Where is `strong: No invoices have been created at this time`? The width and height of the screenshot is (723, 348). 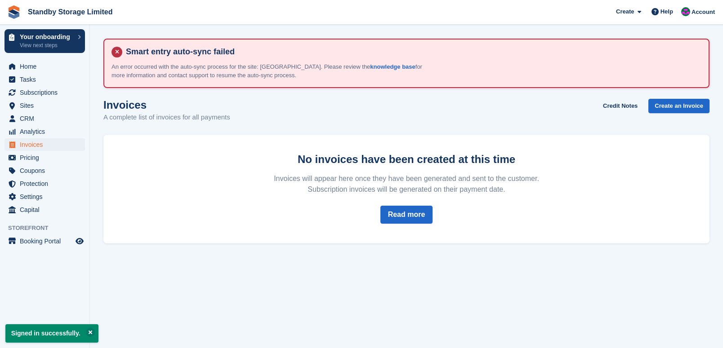
strong: No invoices have been created at this time is located at coordinates (406, 159).